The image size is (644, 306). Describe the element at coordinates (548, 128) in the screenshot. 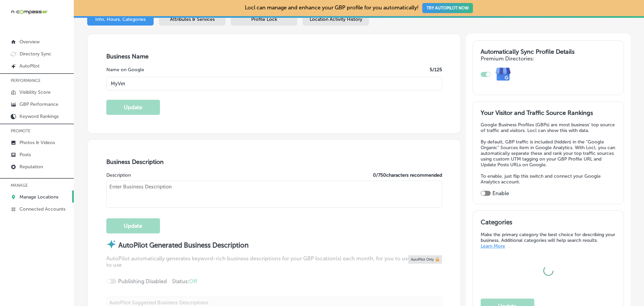

I see `p: Google Business Profiles (GBPs) are most business' top source of traffic and visitors. Locl can s...` at that location.